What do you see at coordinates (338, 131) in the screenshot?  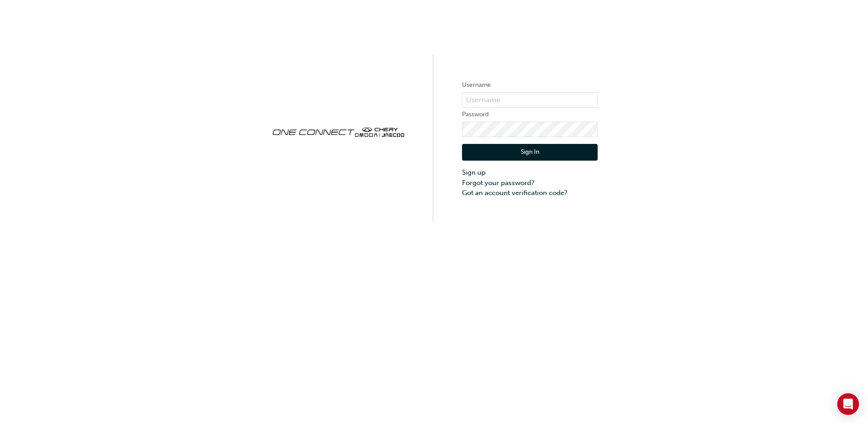 I see `img: oneconnect` at bounding box center [338, 131].